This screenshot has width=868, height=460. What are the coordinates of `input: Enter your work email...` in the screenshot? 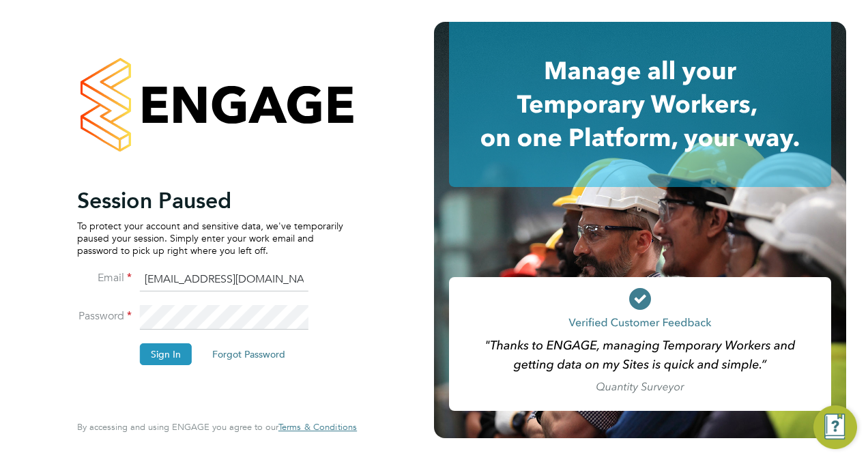 It's located at (224, 279).